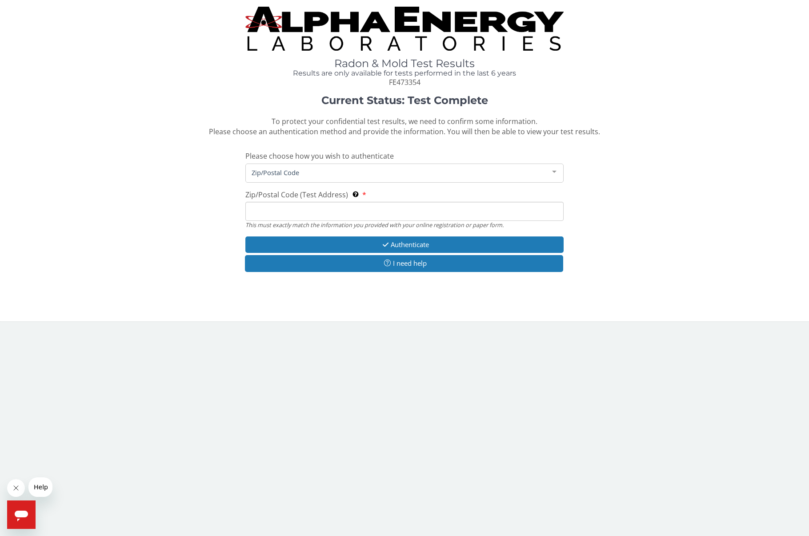  I want to click on span: Zip/Postal Code, so click(398, 173).